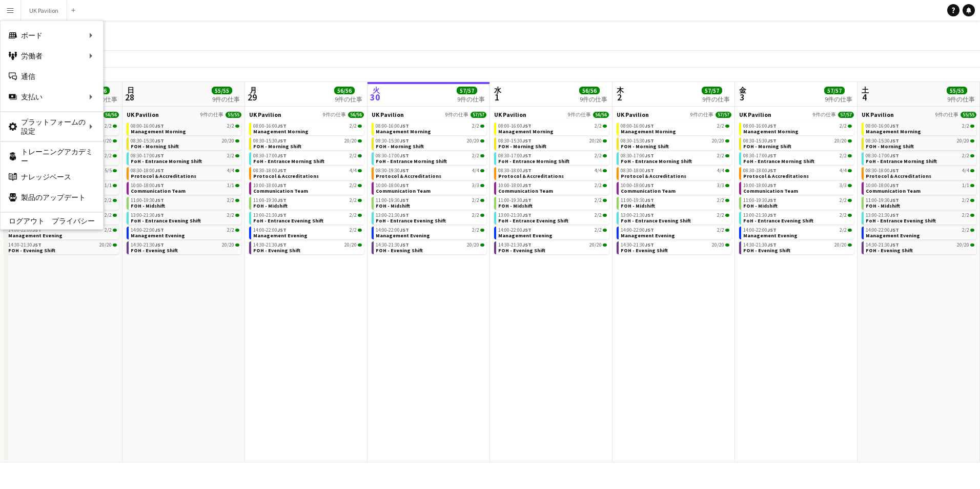  Describe the element at coordinates (552, 187) in the screenshot. I see `a: 10:00-18:00JST2/2Communication Team` at that location.